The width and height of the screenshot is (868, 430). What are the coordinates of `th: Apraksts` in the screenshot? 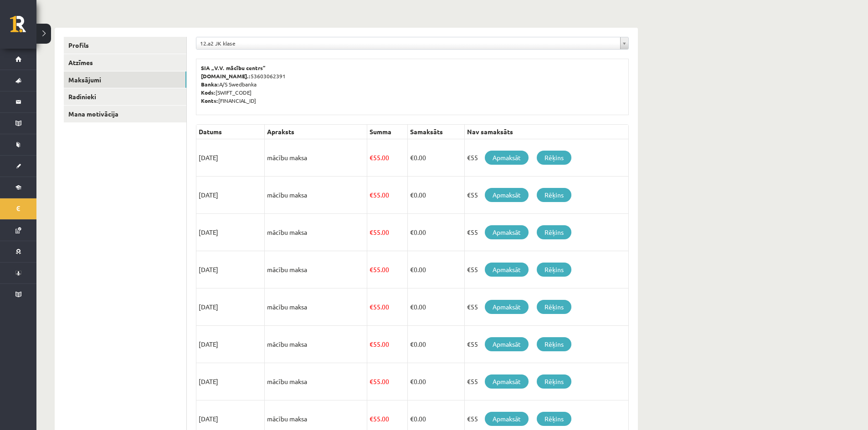 It's located at (315, 132).